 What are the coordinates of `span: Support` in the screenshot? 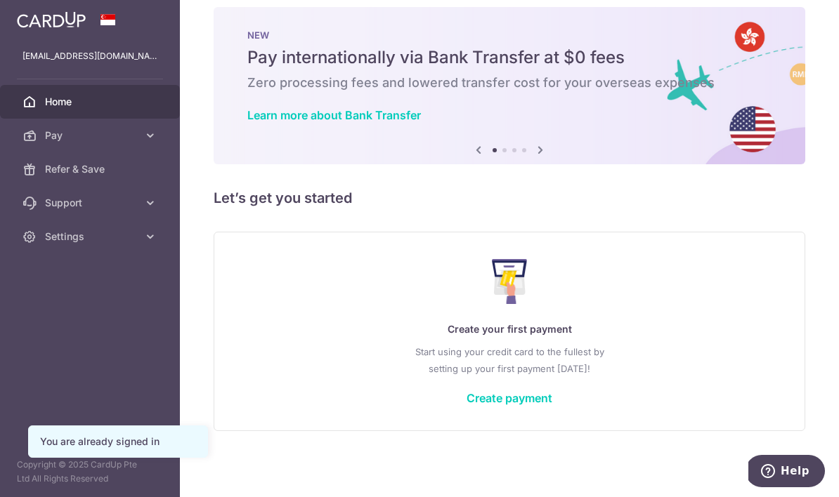 It's located at (91, 203).